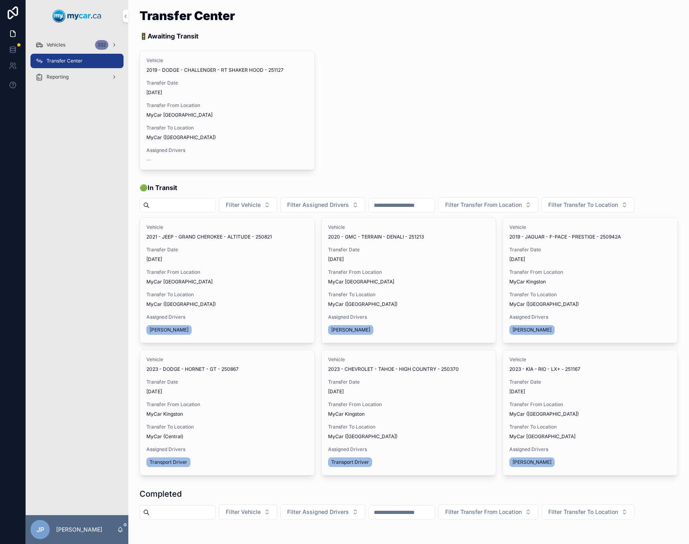 The image size is (689, 544). What do you see at coordinates (215, 70) in the screenshot?
I see `span: 2019 - DODGE - CHALLENGER - RT SHAKER HOOD - 251127` at bounding box center [215, 70].